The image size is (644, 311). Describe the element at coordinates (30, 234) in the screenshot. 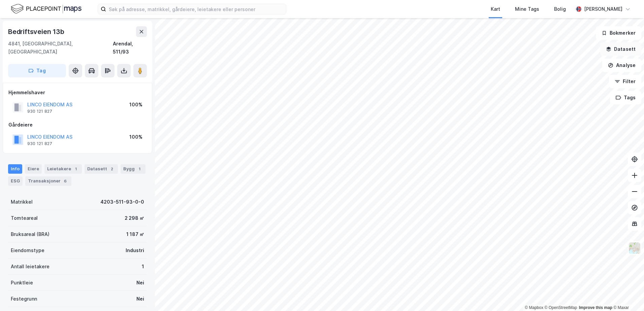

I see `div: Bruksareal (BRA)` at that location.